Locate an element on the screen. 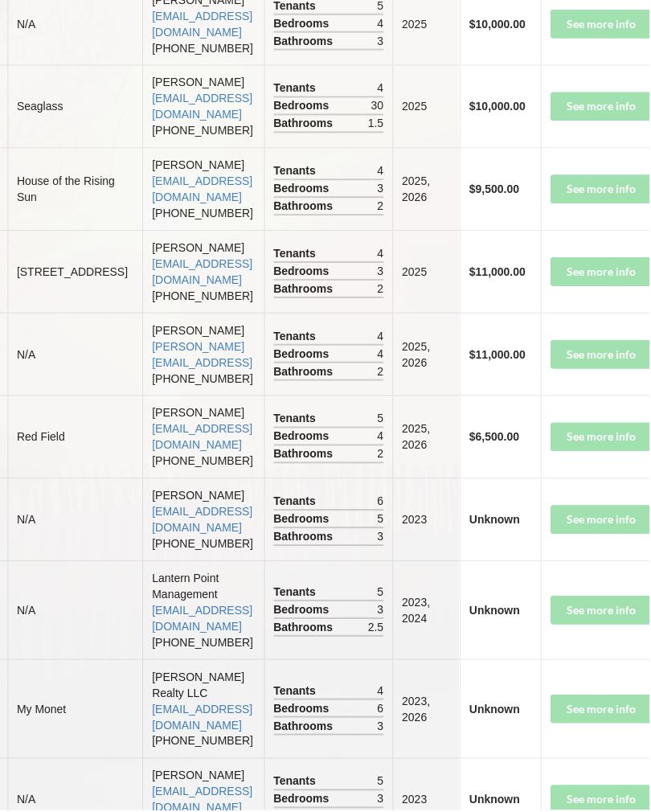  td: Red Field is located at coordinates (76, 438).